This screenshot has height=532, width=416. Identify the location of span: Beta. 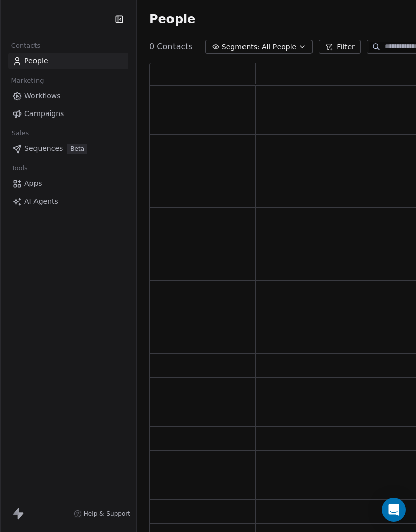
(77, 149).